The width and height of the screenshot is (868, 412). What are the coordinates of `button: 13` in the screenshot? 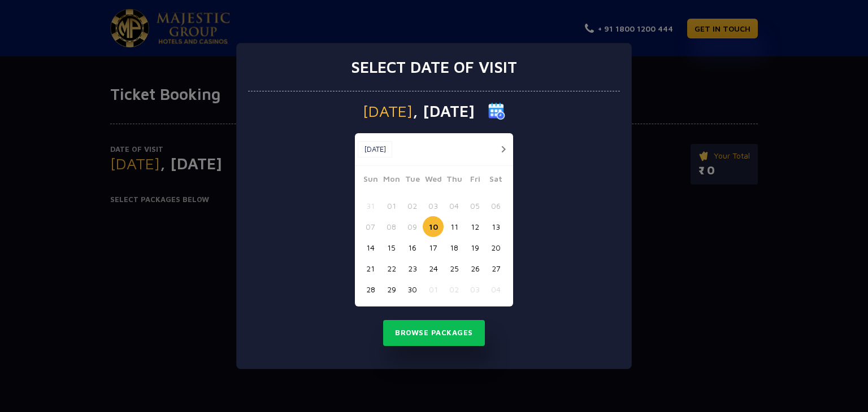 It's located at (496, 226).